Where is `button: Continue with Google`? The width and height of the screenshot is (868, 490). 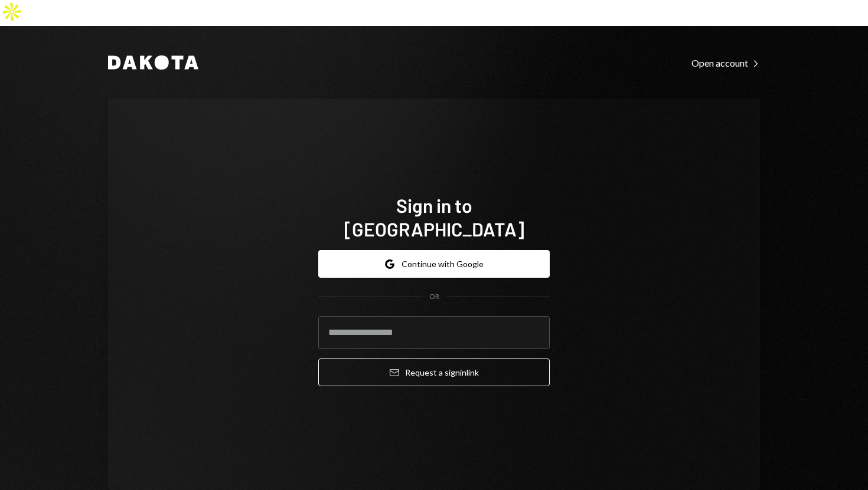 button: Continue with Google is located at coordinates (434, 264).